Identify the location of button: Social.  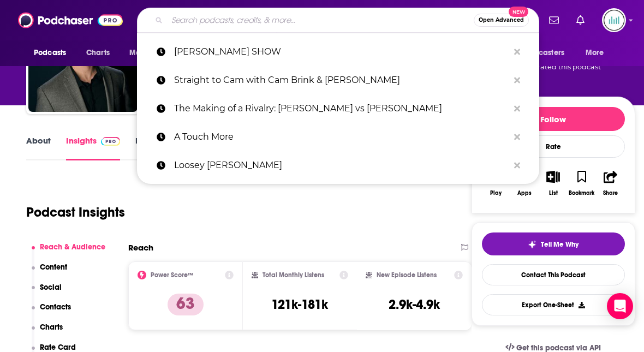
(47, 292).